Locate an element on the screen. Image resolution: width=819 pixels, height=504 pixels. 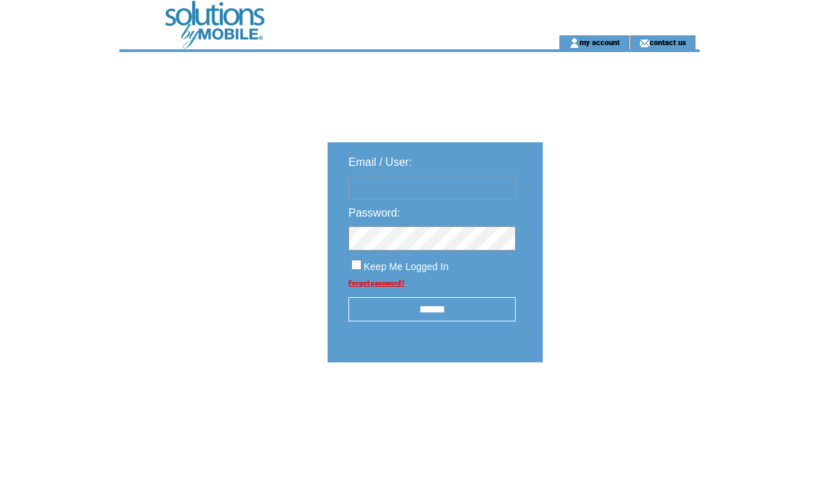
span: Password: is located at coordinates (374, 212).